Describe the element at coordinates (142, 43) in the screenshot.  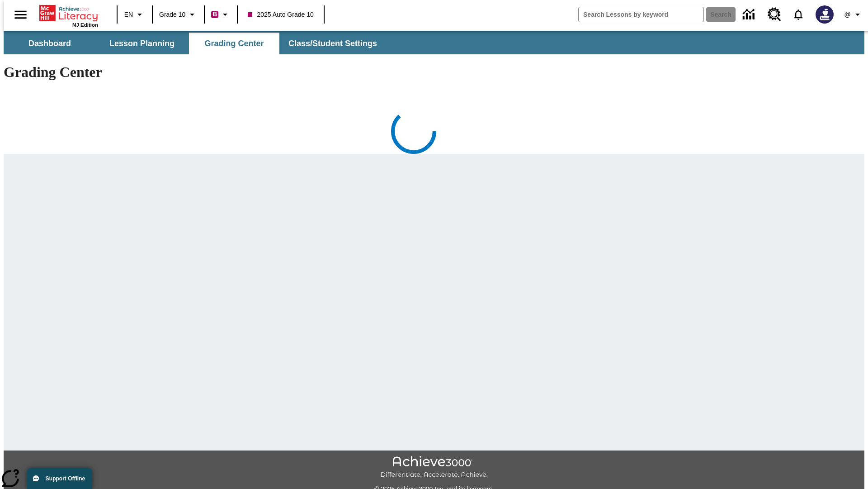
I see `span: Lesson Planning` at that location.